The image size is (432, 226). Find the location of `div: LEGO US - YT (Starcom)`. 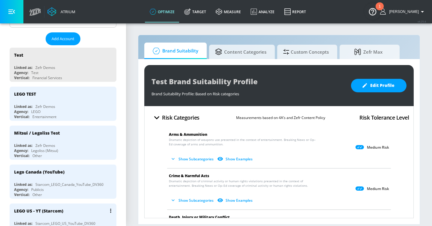

div: LEGO US - YT (Starcom) is located at coordinates (39, 211).